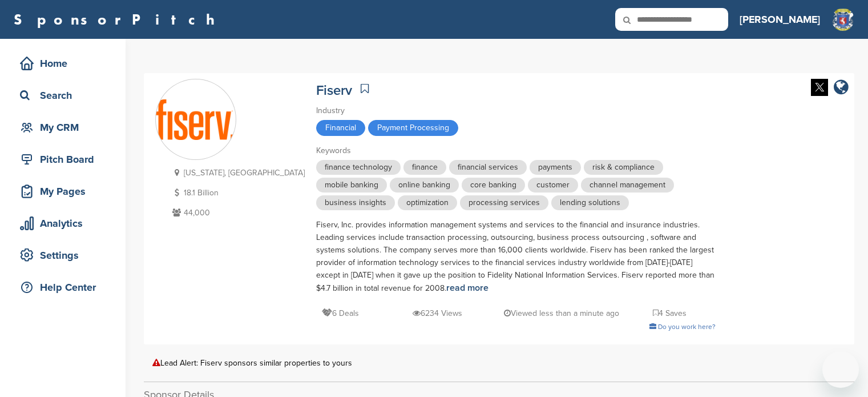 The width and height of the screenshot is (868, 397). Describe the element at coordinates (683, 327) in the screenshot. I see `a: Do you work here?` at that location.